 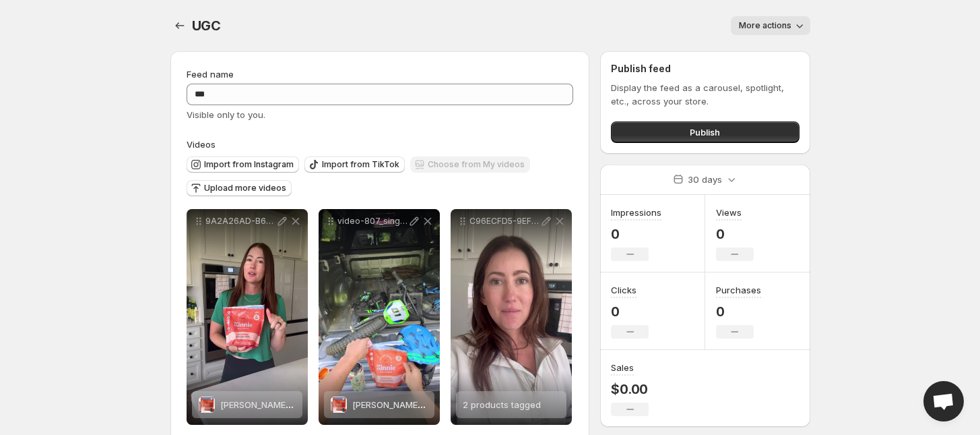 I want to click on span: Upload more videos, so click(x=245, y=188).